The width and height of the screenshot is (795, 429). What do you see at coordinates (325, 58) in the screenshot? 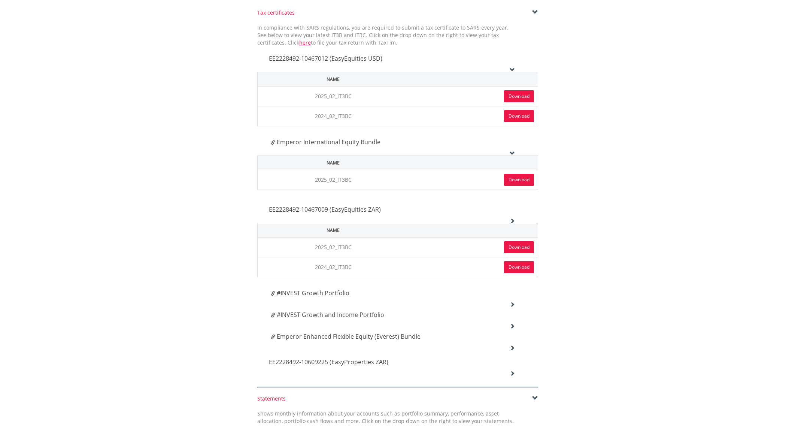
I see `span: EE2228492-10467012 (EasyEquities USD)` at bounding box center [325, 58].